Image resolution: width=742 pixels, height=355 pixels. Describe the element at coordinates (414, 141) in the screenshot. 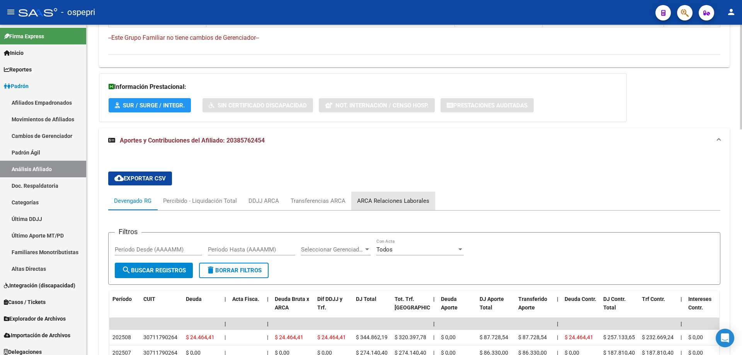

I see `mat-expansion-panel-header: Aportes y Contribuciones del Afiliado: 20385762454` at that location.